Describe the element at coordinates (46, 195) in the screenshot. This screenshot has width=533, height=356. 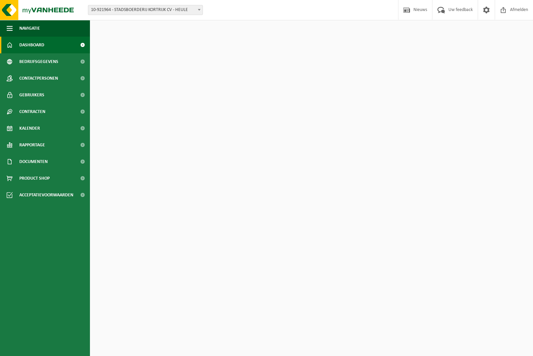
I see `span: Acceptatievoorwaarden` at that location.